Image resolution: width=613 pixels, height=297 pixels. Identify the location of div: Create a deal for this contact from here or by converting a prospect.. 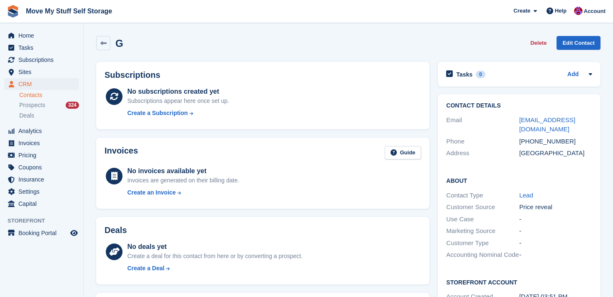
(214, 256).